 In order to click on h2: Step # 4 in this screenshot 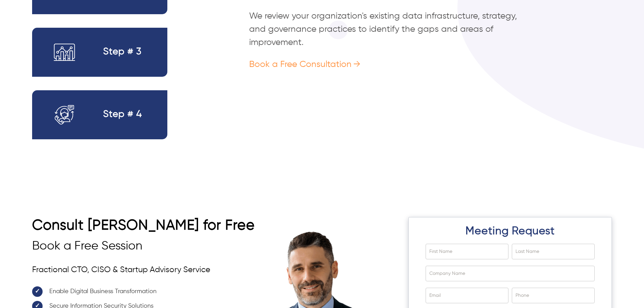, I will do `click(135, 115)`.